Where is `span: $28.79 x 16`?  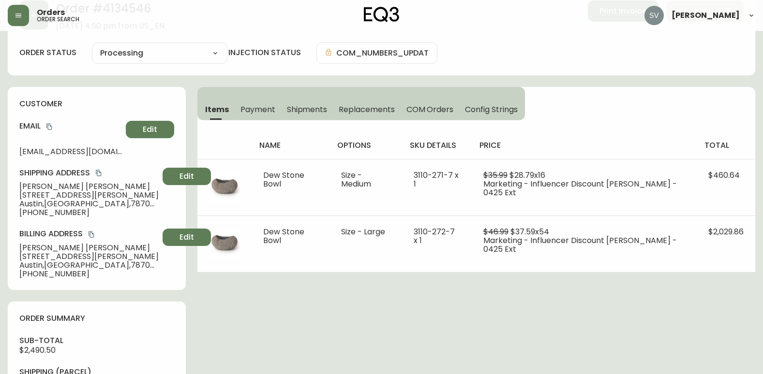
span: $28.79 x 16 is located at coordinates (527, 175).